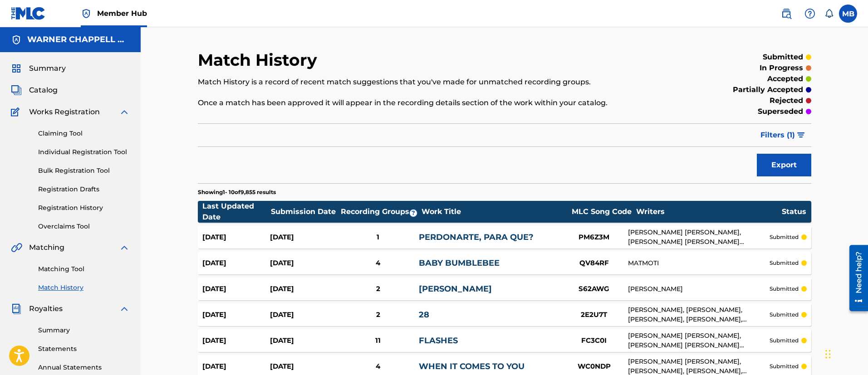  I want to click on div: User Menu, so click(848, 13).